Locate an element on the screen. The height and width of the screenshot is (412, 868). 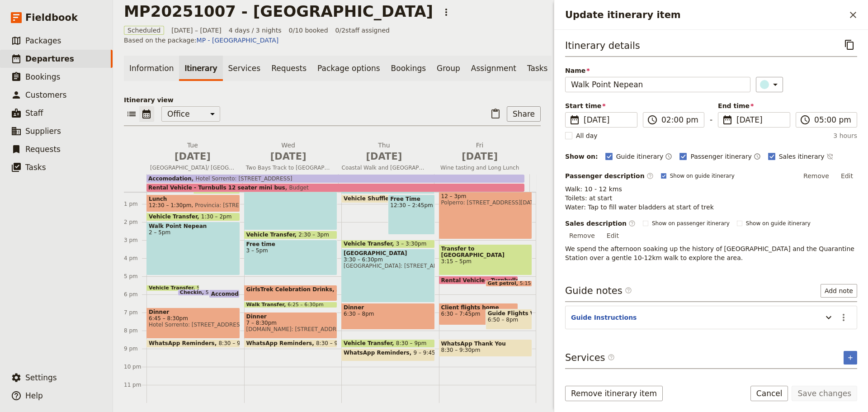
span: 8:30 – 9pm is located at coordinates (331, 343).